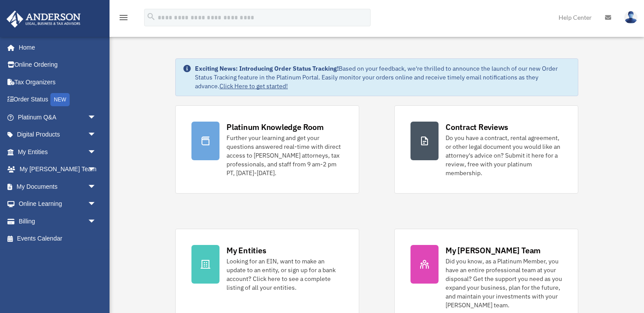  Describe the element at coordinates (58, 221) in the screenshot. I see `a: Billingarrow_drop_down` at that location.